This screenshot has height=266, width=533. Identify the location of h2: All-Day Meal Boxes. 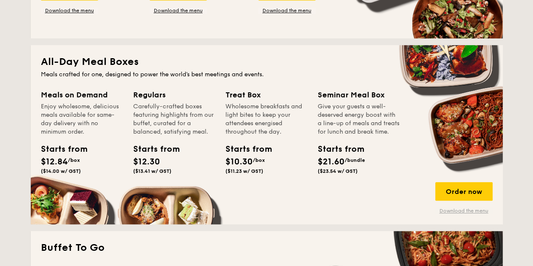
(267, 62).